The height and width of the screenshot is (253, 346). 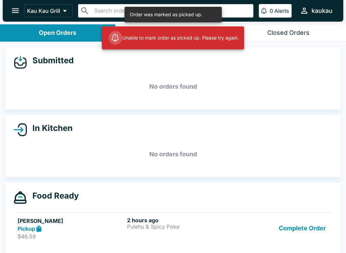 What do you see at coordinates (289, 33) in the screenshot?
I see `div: Closed Orders` at bounding box center [289, 33].